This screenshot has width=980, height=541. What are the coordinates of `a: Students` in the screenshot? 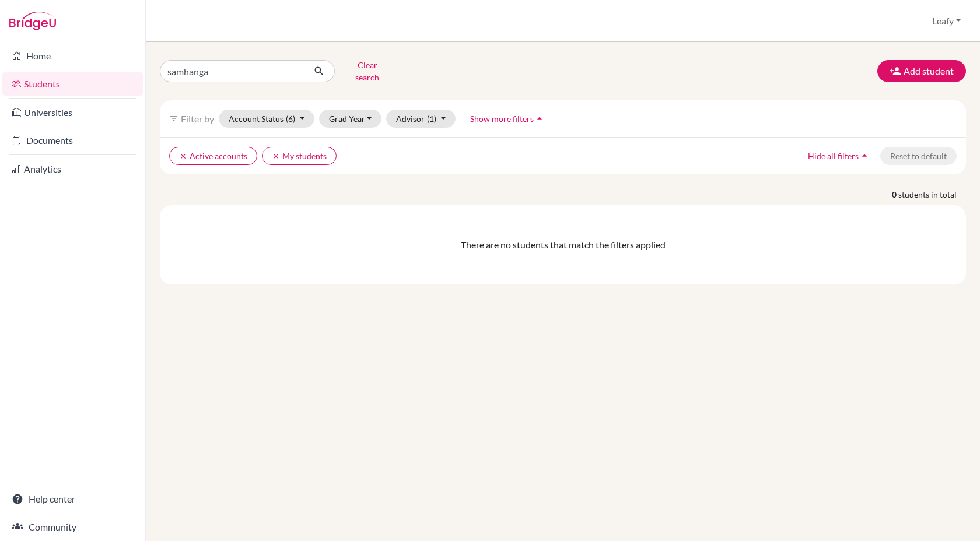 It's located at (72, 84).